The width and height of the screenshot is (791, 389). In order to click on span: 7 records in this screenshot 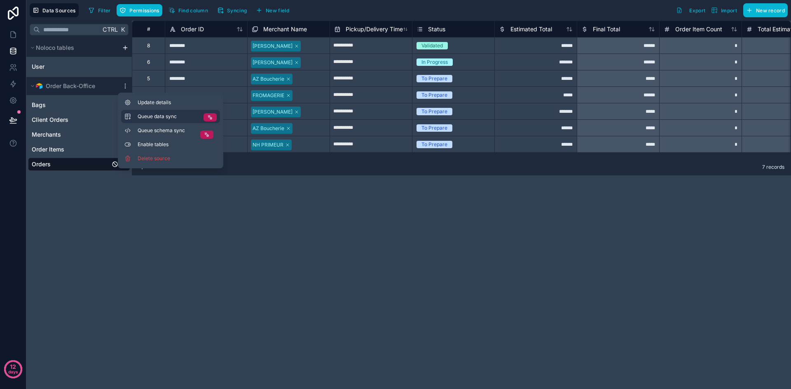, I will do `click(774, 167)`.